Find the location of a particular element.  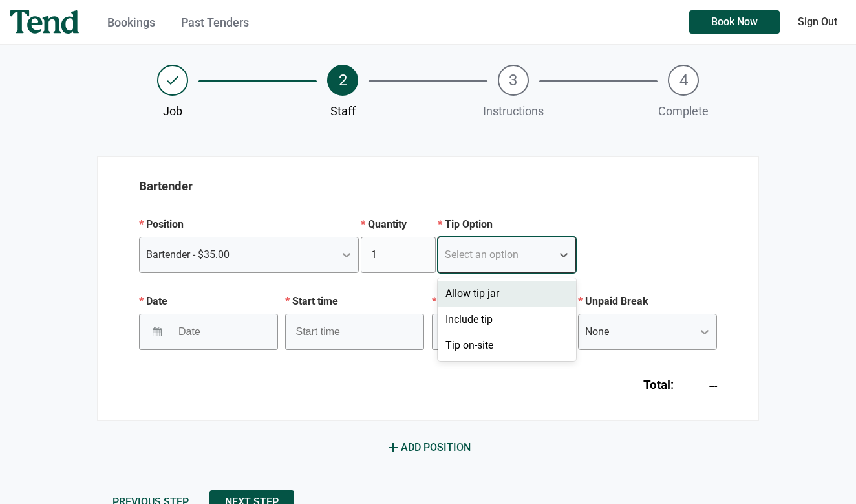

p: Unpaid Break is located at coordinates (647, 301).